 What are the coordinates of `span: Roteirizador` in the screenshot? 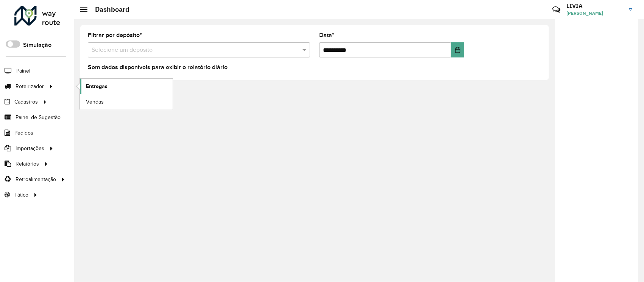 It's located at (30, 86).